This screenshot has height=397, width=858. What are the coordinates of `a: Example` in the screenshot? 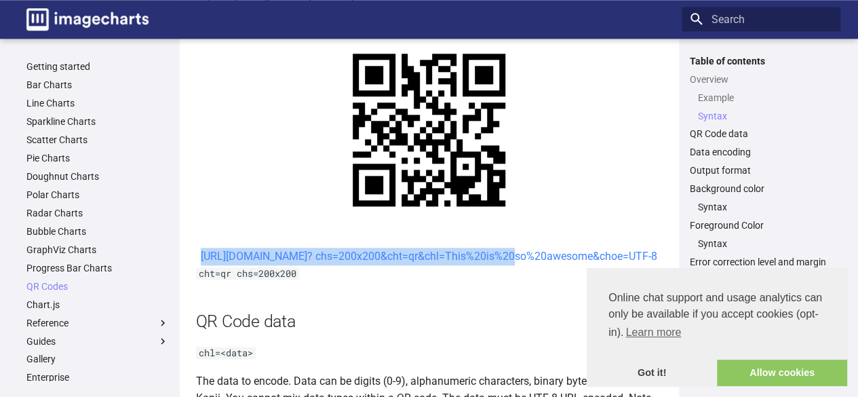 It's located at (765, 98).